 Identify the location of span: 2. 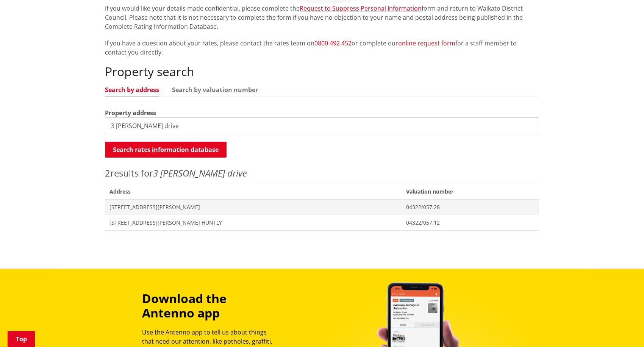
(108, 173).